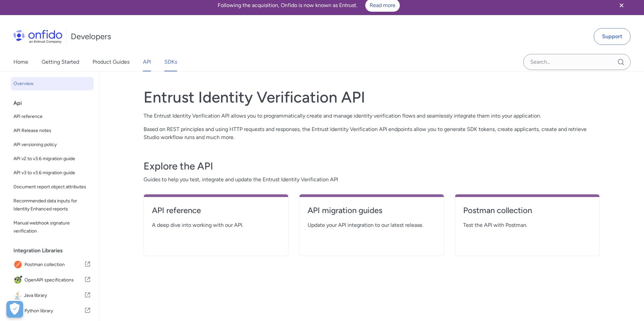 Image resolution: width=644 pixels, height=321 pixels. What do you see at coordinates (54, 265) in the screenshot?
I see `span: Postman collection` at bounding box center [54, 265].